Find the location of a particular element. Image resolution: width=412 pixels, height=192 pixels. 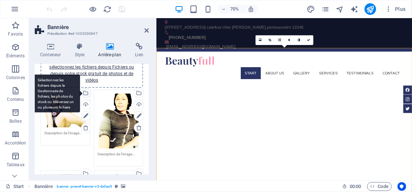

a: Échelle de gris is located at coordinates (299, 40).